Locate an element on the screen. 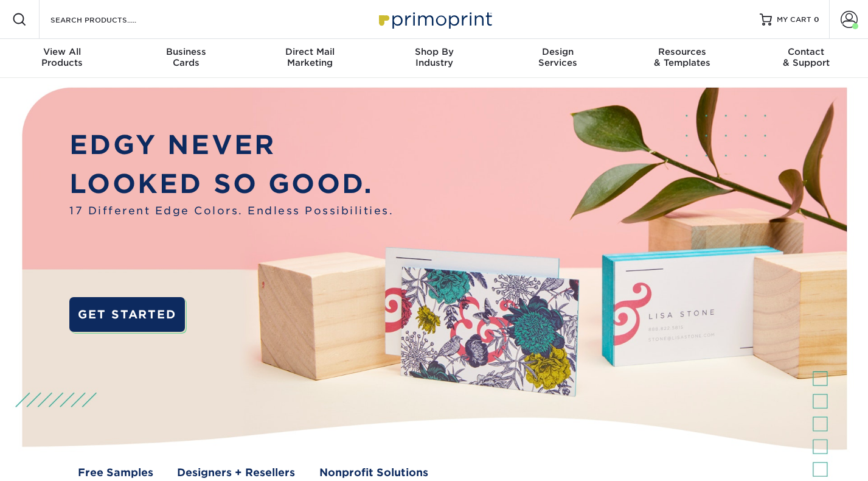 Image resolution: width=868 pixels, height=481 pixels. span: Design is located at coordinates (558, 52).